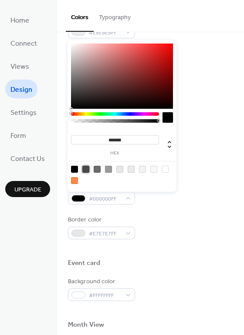 The height and width of the screenshot is (335, 244). I want to click on div: rgb(235, 235, 235), so click(131, 169).